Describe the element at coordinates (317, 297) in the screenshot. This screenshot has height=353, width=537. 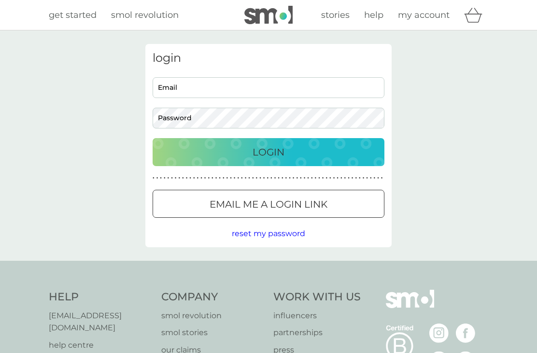
I see `h4: Work With Us` at that location.